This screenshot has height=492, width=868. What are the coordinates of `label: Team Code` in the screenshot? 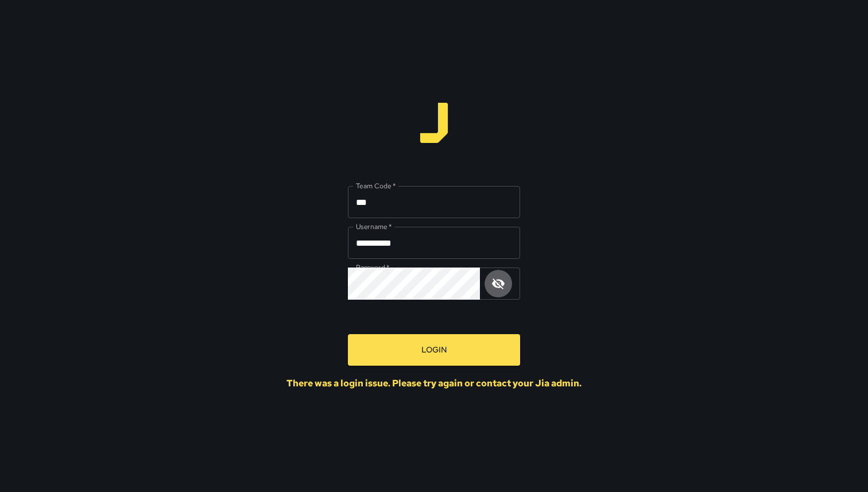 It's located at (376, 186).